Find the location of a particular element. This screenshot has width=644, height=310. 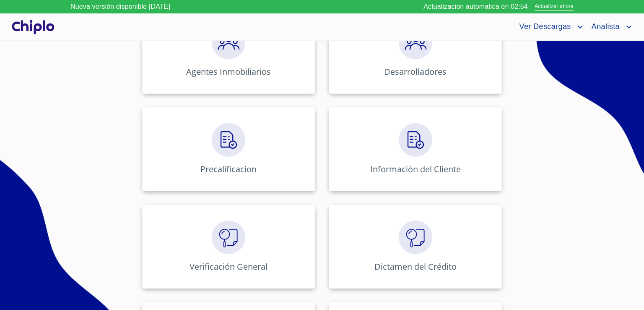

p: Información del Cliente is located at coordinates (415, 169).